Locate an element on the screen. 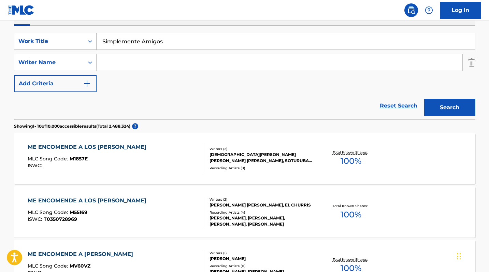 The height and width of the screenshot is (272, 489). a: Public Search is located at coordinates (411, 10).